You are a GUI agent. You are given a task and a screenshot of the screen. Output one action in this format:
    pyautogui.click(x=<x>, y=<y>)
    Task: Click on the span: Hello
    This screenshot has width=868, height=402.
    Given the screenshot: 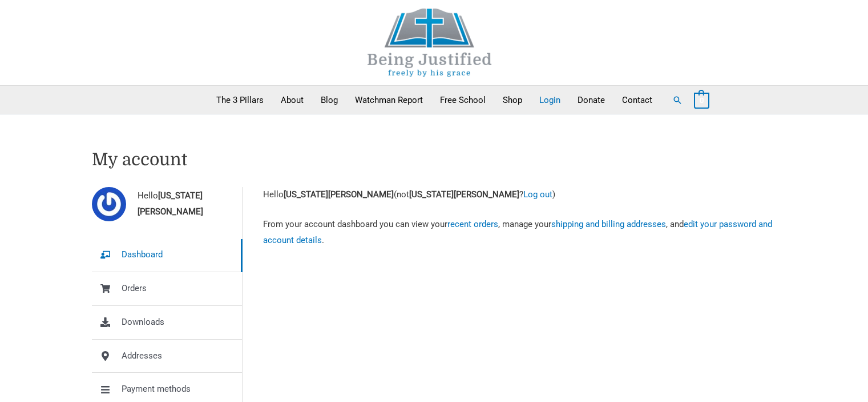 What is the action you would take?
    pyautogui.click(x=189, y=204)
    